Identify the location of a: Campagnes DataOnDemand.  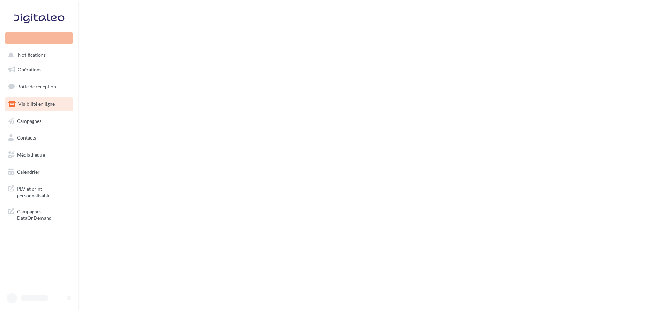
(39, 214).